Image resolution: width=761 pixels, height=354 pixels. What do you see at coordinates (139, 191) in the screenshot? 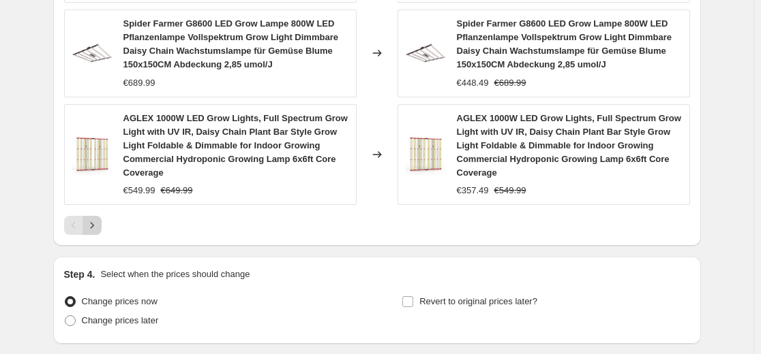
I see `div: €549.99` at bounding box center [139, 191].